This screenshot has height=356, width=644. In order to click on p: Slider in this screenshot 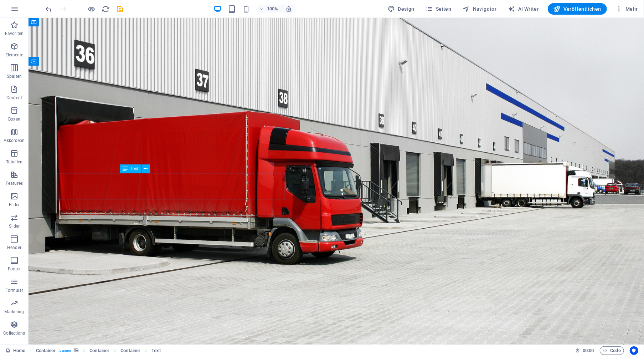, I will do `click(14, 227)`.